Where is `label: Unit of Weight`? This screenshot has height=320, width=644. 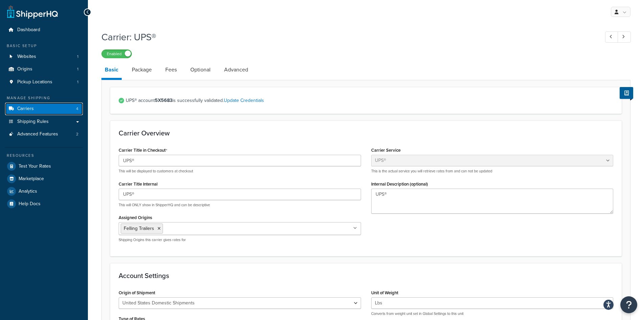 label: Unit of Weight is located at coordinates (385, 292).